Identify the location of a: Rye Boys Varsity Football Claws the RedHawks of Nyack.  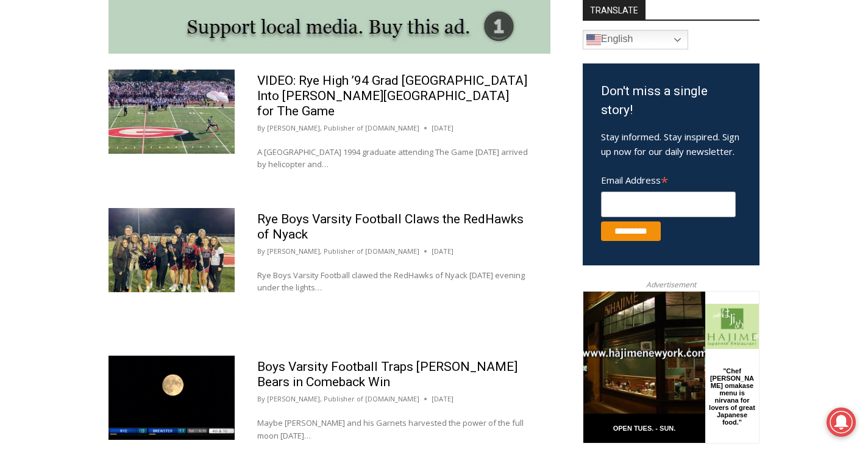
(390, 226).